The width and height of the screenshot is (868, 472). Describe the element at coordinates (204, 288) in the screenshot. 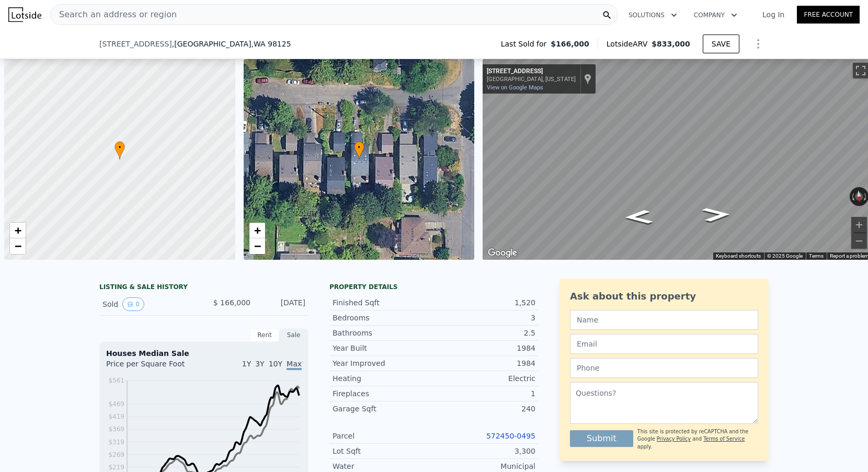

I see `div: LISTING & SALE HISTORY` at that location.